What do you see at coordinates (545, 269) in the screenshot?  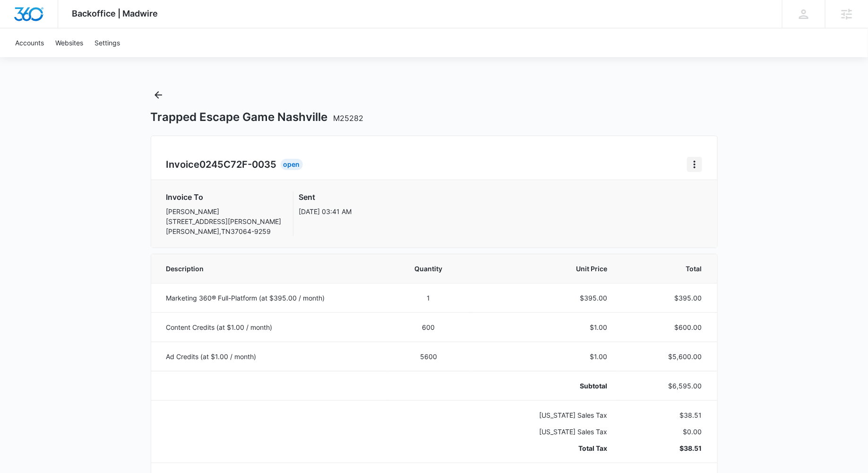 I see `span: Unit Price` at bounding box center [545, 269].